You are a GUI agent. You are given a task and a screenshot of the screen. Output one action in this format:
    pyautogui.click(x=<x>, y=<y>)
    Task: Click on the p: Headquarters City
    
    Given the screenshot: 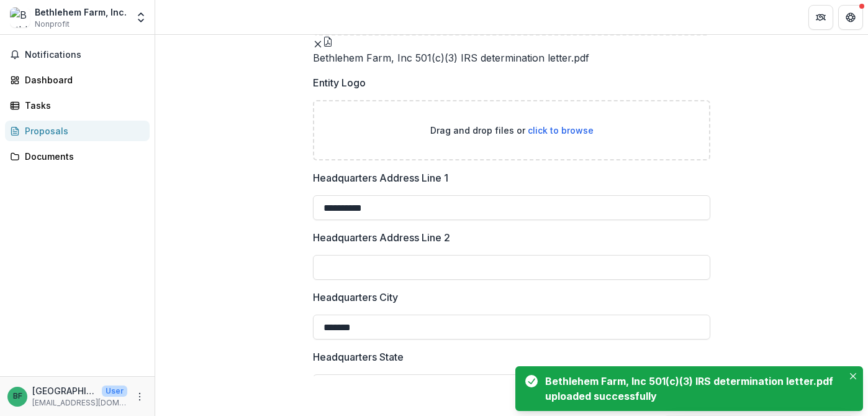 What is the action you would take?
    pyautogui.click(x=355, y=297)
    